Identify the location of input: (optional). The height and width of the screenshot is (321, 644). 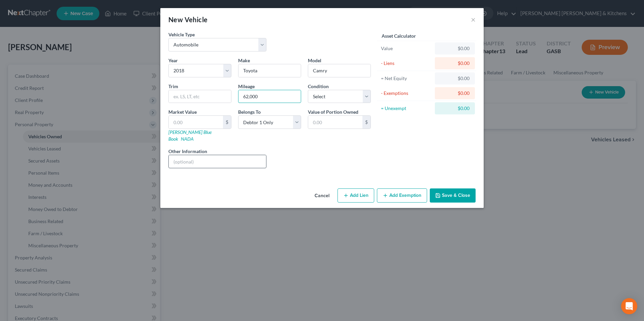
(217, 161).